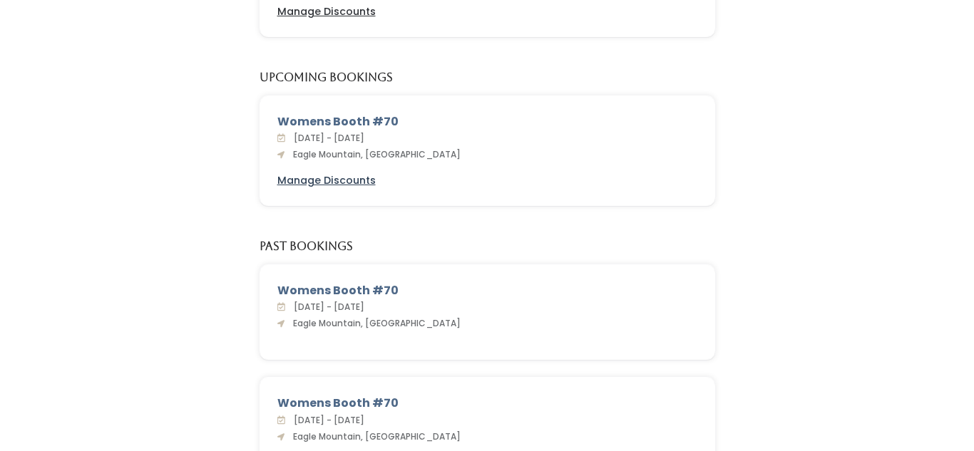 This screenshot has height=451, width=974. What do you see at coordinates (326, 78) in the screenshot?
I see `h5: Upcoming Bookings` at bounding box center [326, 78].